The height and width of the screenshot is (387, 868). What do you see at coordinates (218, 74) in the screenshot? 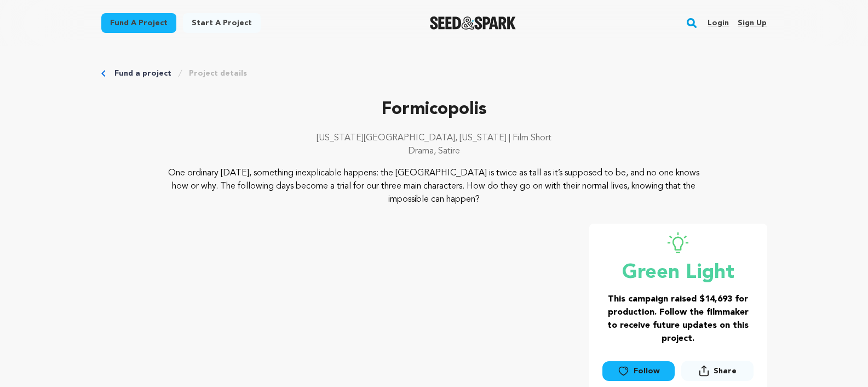
I see `a: Project details` at bounding box center [218, 74].